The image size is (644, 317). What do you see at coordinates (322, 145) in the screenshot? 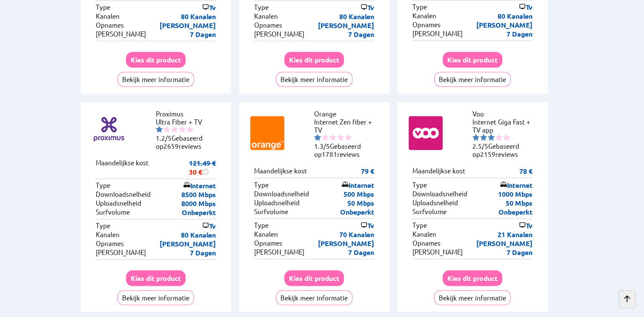
I see `span: 1.3/5` at bounding box center [322, 145].